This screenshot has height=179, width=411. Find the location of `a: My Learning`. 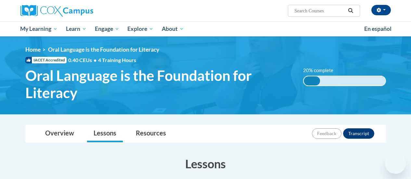

a: My Learning is located at coordinates (39, 29).